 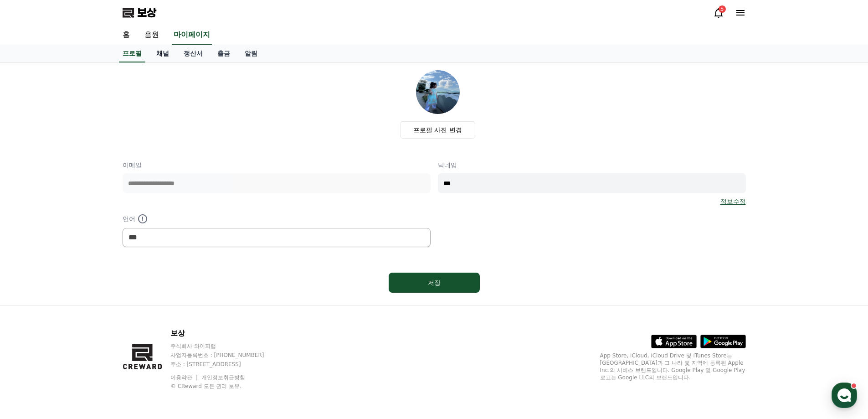 I want to click on font: 마이페이지, so click(x=192, y=34).